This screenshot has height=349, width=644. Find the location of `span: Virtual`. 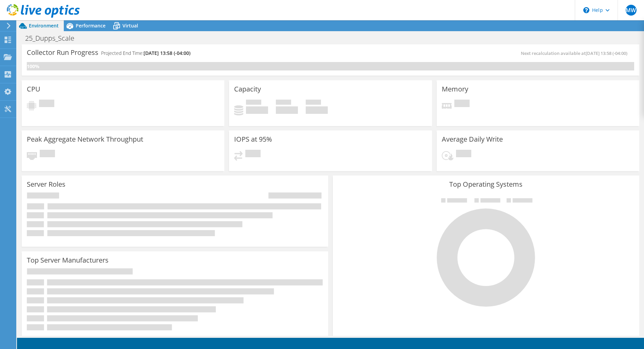

span: Virtual is located at coordinates (130, 25).